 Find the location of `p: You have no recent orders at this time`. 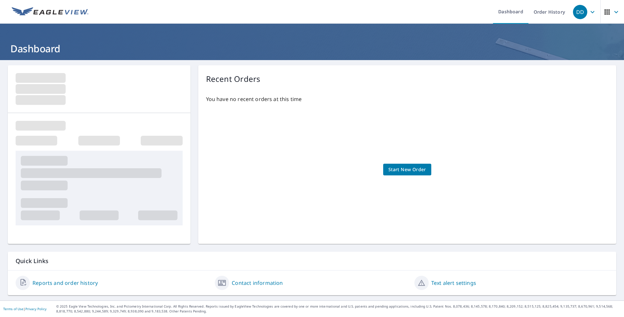

p: You have no recent orders at this time is located at coordinates (407, 99).